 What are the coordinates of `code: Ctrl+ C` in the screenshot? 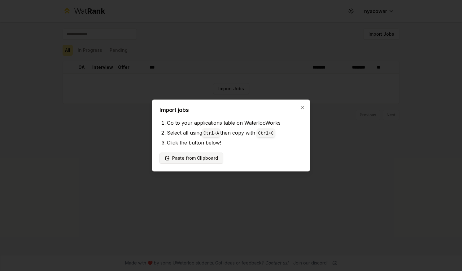 It's located at (266, 133).